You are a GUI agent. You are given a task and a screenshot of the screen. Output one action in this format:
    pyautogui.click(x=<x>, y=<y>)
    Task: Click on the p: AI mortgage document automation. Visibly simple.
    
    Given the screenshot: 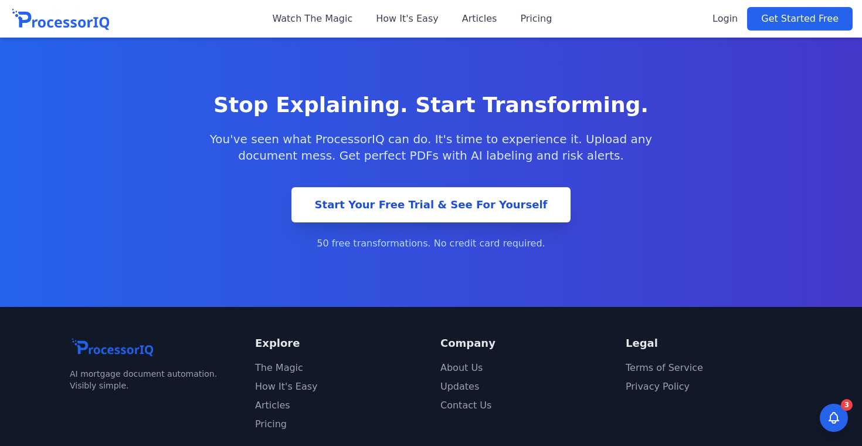 What is the action you would take?
    pyautogui.click(x=153, y=379)
    